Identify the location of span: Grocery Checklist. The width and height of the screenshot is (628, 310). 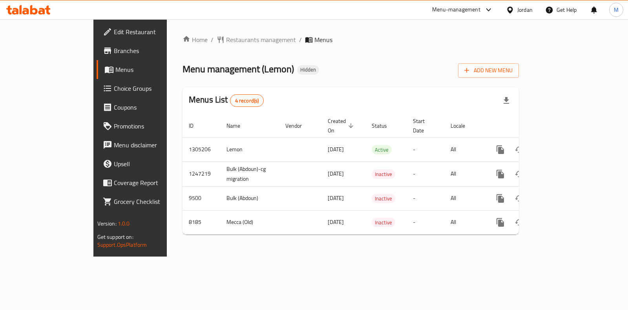
(153, 201).